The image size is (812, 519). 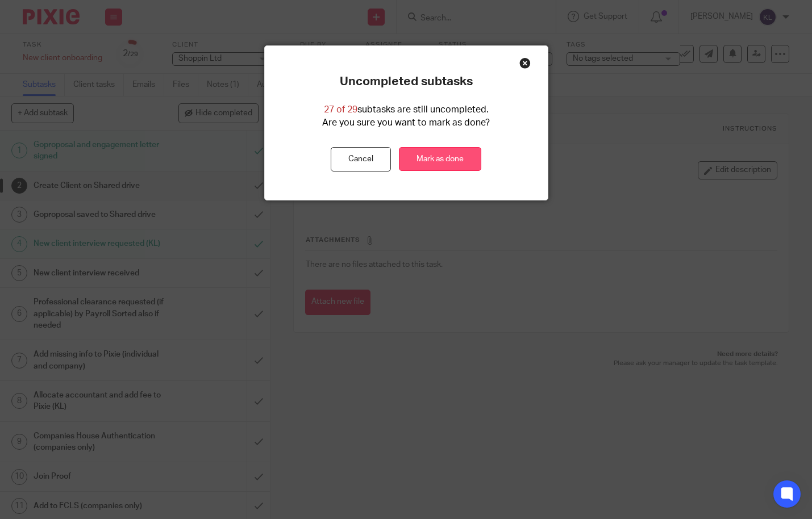 I want to click on span: 27 of 29, so click(x=340, y=109).